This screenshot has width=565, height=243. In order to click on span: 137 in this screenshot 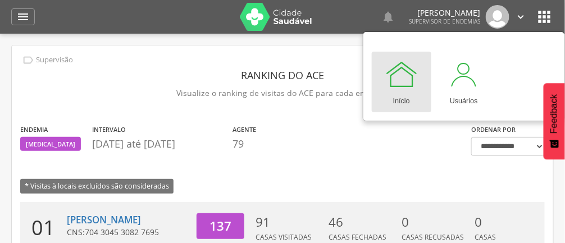, I will do `click(220, 226)`.